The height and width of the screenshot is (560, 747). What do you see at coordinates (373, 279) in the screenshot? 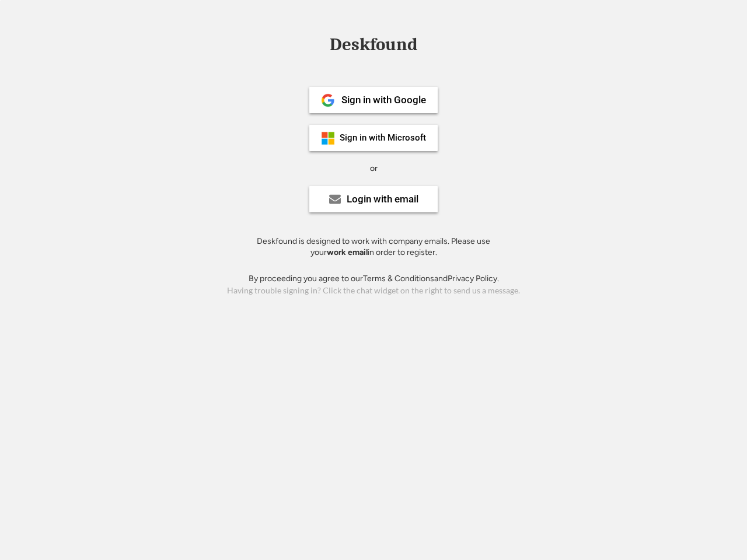
I see `div: By proceeding you agree to our and` at bounding box center [373, 279].